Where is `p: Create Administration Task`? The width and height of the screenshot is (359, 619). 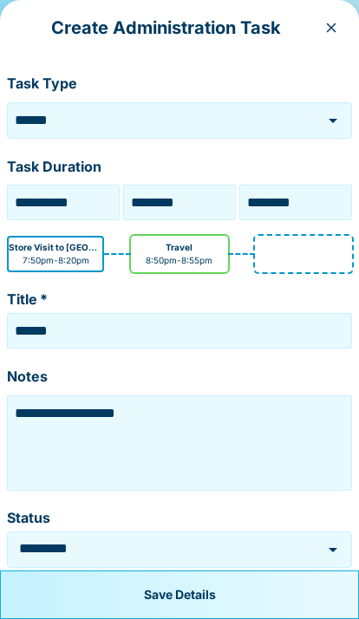
p: Create Administration Task is located at coordinates (166, 28).